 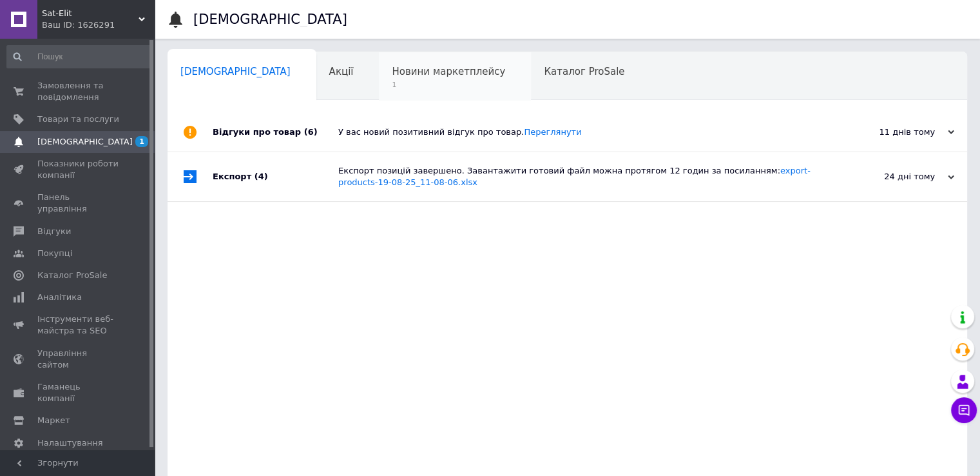 What do you see at coordinates (59, 297) in the screenshot?
I see `span: Аналітика` at bounding box center [59, 297].